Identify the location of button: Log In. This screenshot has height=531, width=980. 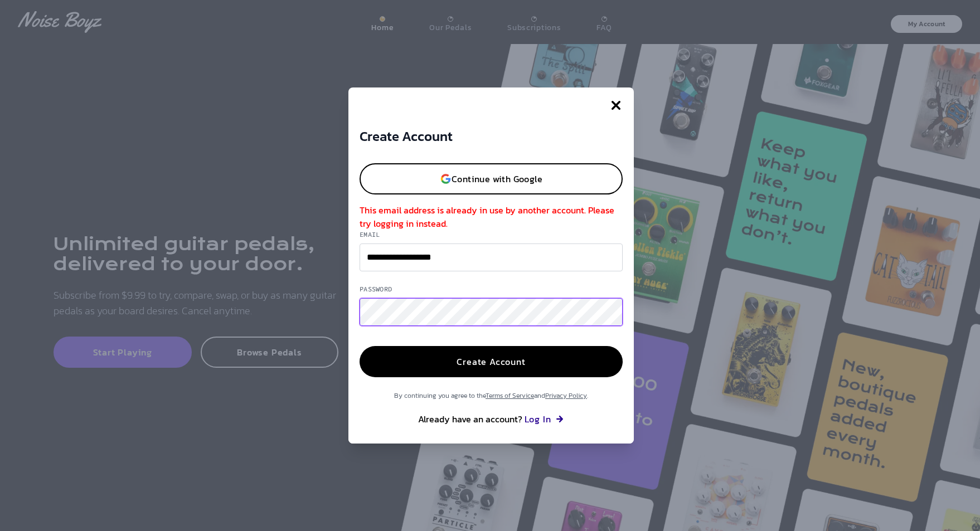
(544, 419).